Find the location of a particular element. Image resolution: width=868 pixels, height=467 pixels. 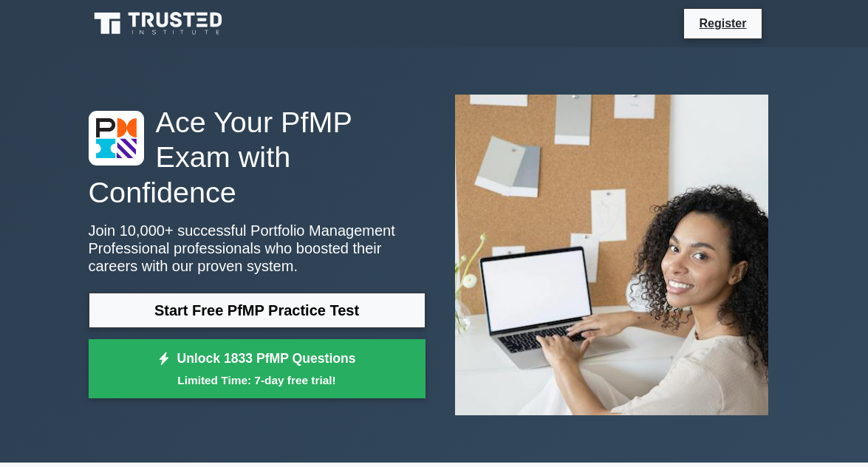

a: Unlock 1833 PfMP QuestionsLimited Time: 7-day free trial! is located at coordinates (257, 369).